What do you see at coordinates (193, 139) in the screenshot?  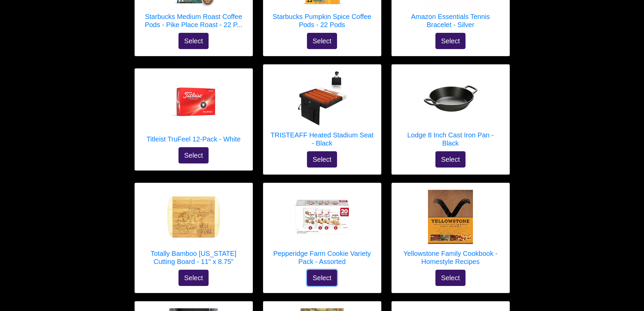 I see `h5: Titleist TruFeel 12-Pack - White` at bounding box center [193, 139].